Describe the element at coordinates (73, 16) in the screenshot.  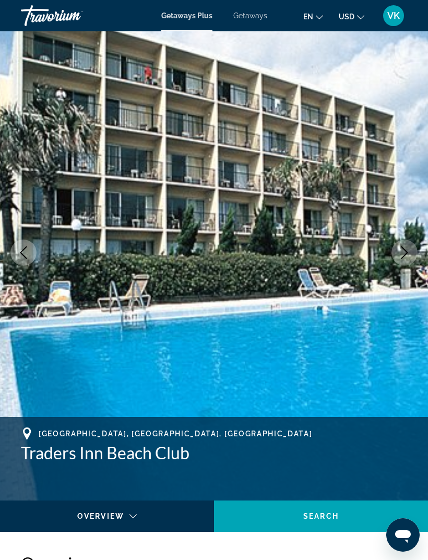
I see `a: Travorium` at that location.